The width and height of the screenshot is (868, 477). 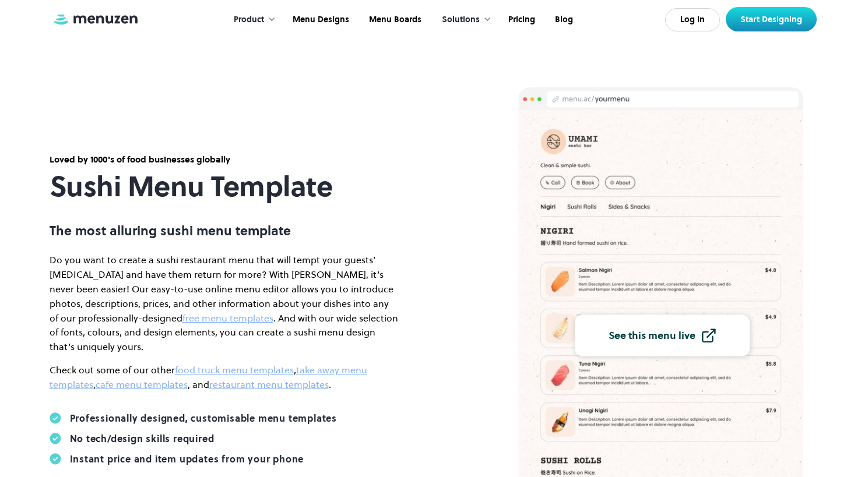 What do you see at coordinates (208, 377) in the screenshot?
I see `a: take away menu templates` at bounding box center [208, 377].